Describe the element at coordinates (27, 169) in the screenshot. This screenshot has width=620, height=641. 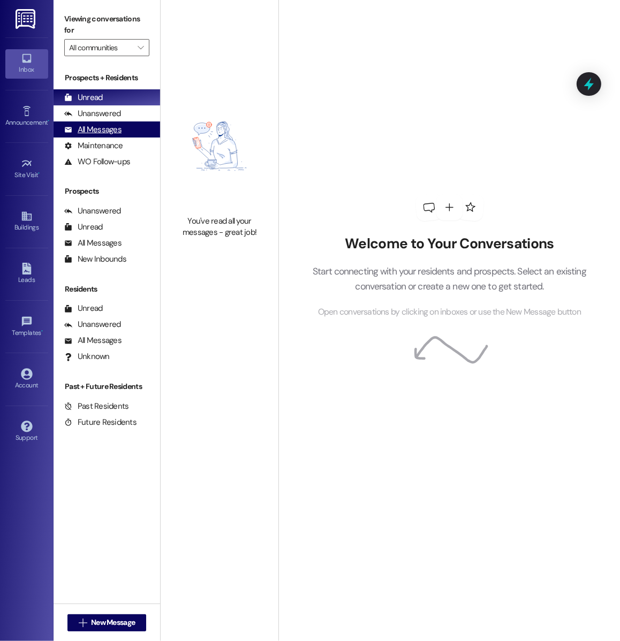
I see `a: Site Visit •` at that location.